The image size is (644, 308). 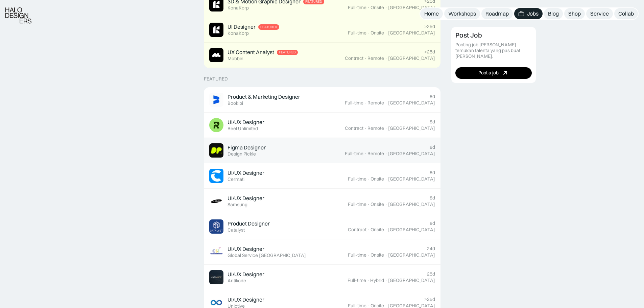 I want to click on div: Shop, so click(x=575, y=14).